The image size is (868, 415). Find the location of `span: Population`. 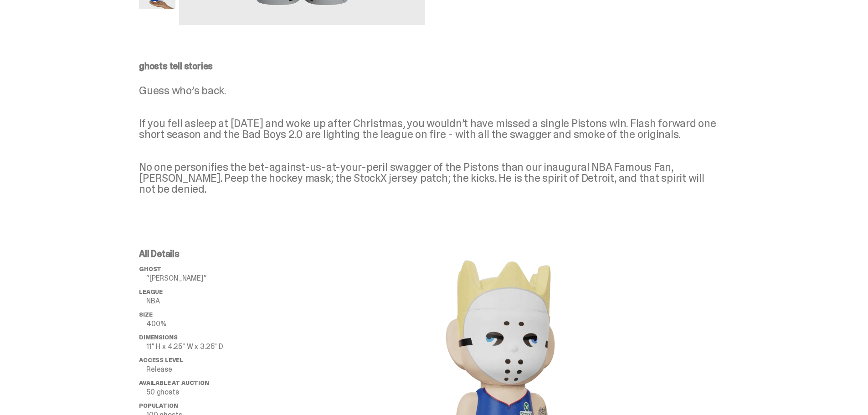

span: Population is located at coordinates (158, 405).